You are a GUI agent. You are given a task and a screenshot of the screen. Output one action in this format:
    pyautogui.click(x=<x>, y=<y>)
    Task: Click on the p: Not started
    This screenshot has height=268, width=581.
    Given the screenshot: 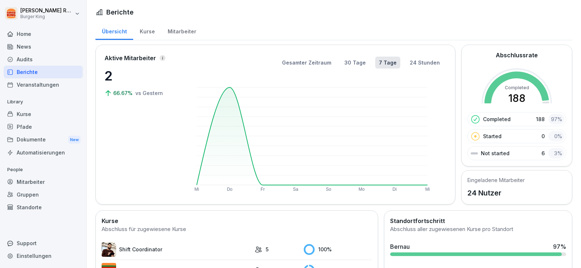 What is the action you would take?
    pyautogui.click(x=495, y=153)
    